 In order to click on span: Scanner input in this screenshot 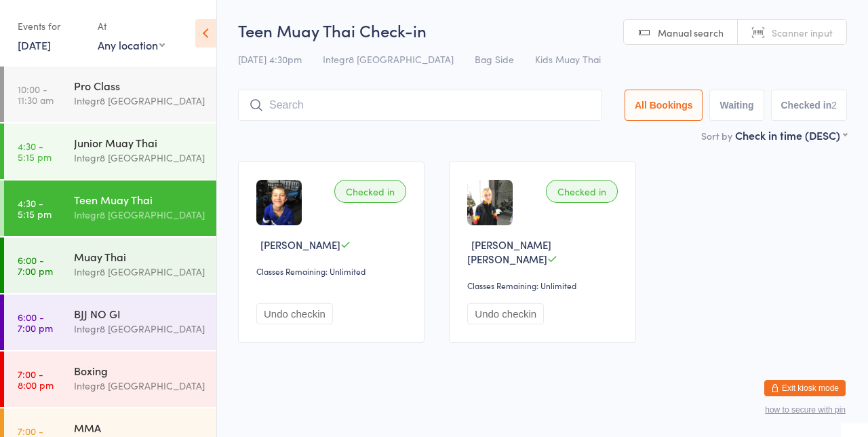, I will do `click(802, 33)`.